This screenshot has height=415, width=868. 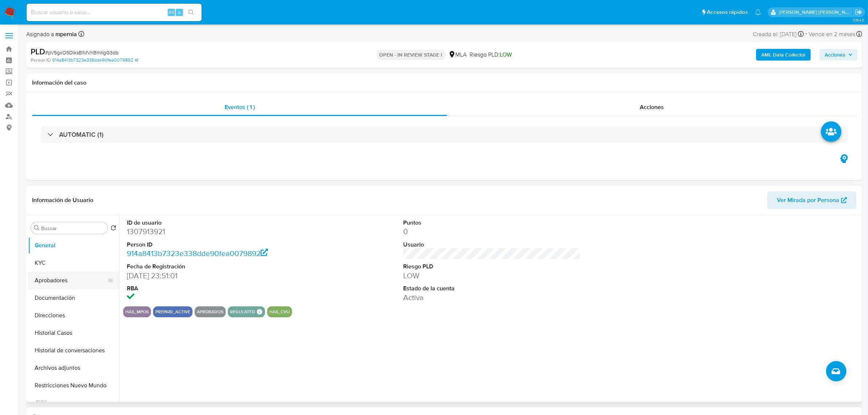 I want to click on button: prepaid_active, so click(x=173, y=312).